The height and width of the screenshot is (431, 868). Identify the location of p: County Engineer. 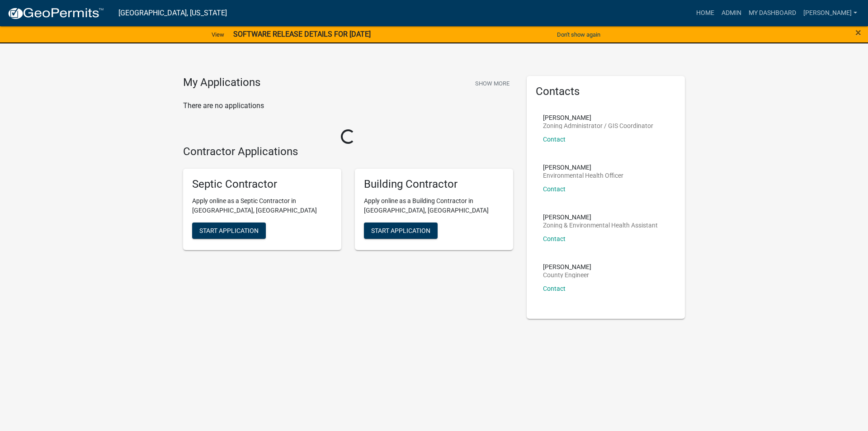
(567, 275).